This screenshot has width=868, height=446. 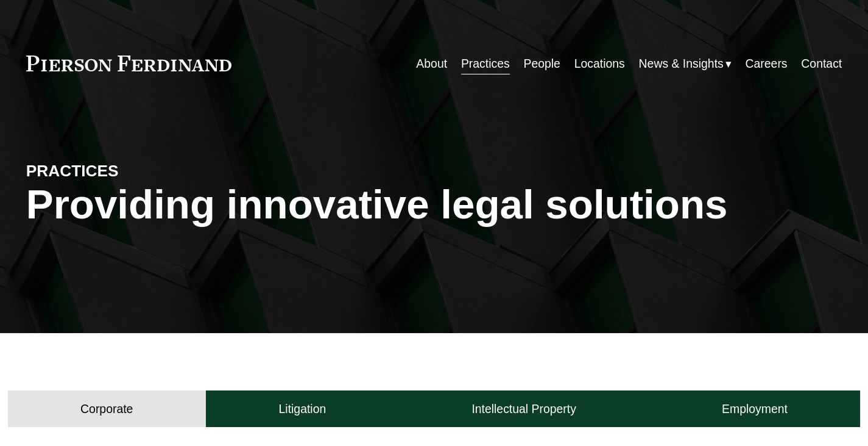 I want to click on a: Locations, so click(x=600, y=64).